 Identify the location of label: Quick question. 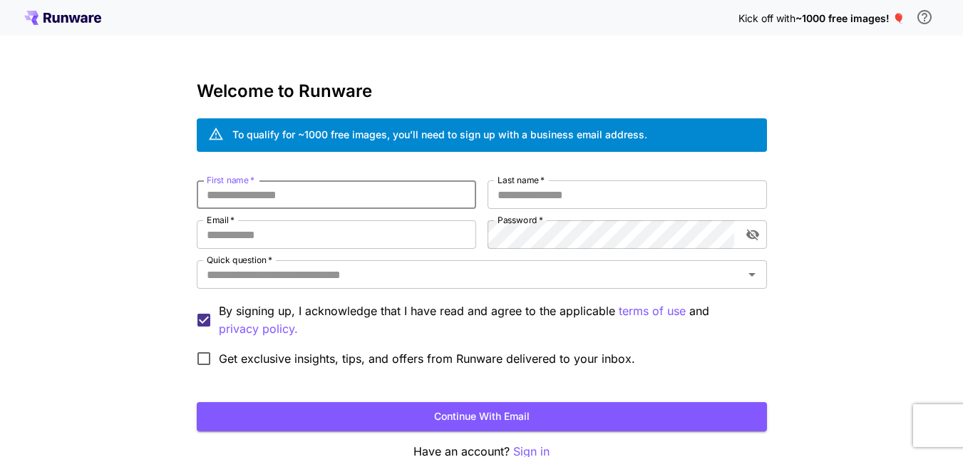
(239, 259).